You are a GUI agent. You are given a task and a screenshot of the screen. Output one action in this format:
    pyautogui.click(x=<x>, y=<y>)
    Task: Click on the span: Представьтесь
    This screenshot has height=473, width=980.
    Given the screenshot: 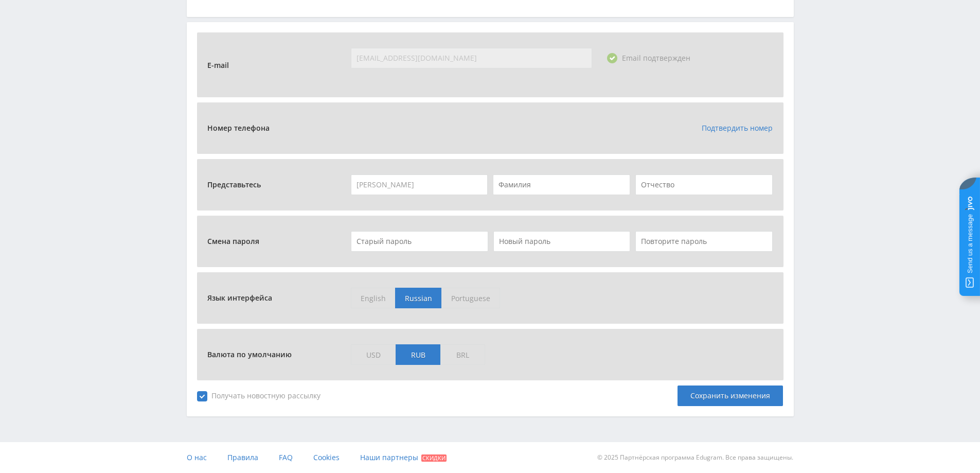 What is the action you would take?
    pyautogui.click(x=237, y=185)
    